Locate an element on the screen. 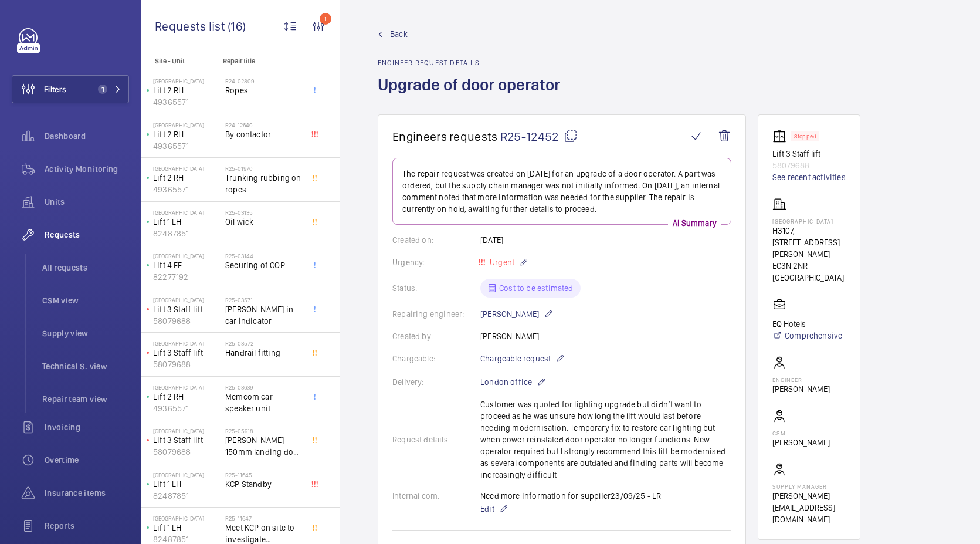  p: Lift 4 FF is located at coordinates (187, 265).